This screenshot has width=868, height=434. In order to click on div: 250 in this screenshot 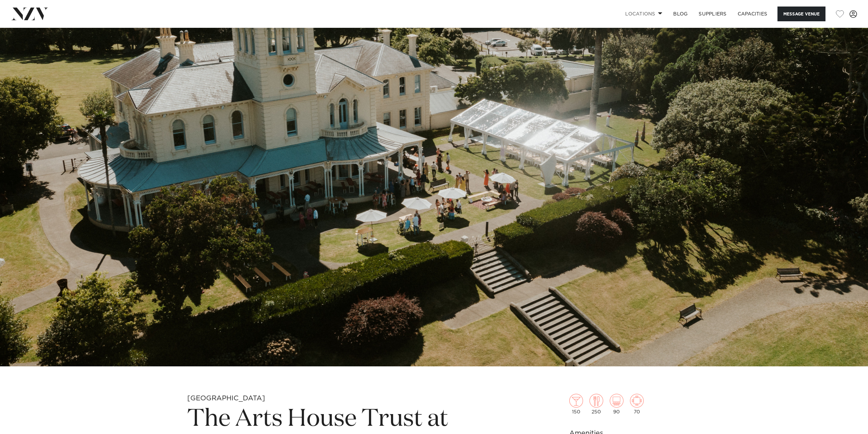, I will do `click(596, 404)`.